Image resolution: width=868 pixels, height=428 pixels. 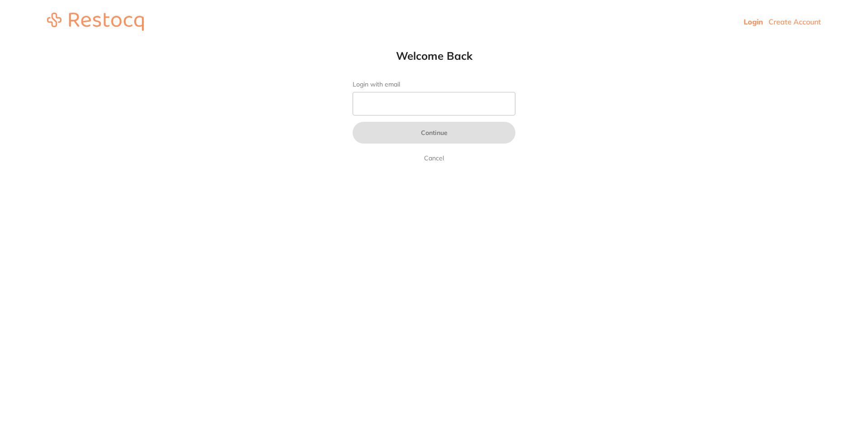 I want to click on a: Create Account, so click(x=795, y=22).